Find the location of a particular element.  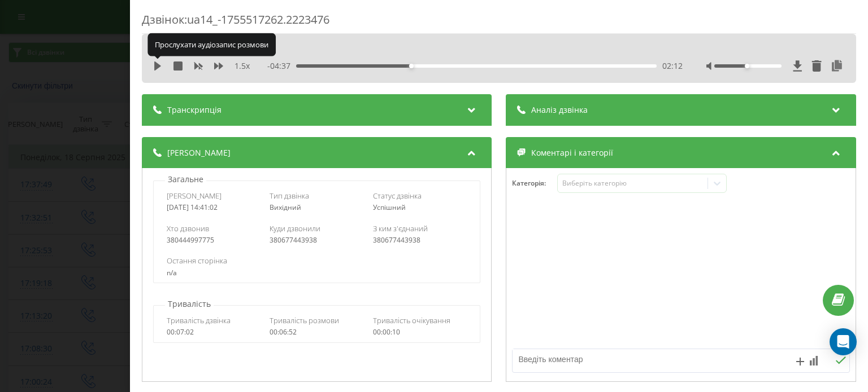

div: 00:07:02 is located at coordinates (213, 333).